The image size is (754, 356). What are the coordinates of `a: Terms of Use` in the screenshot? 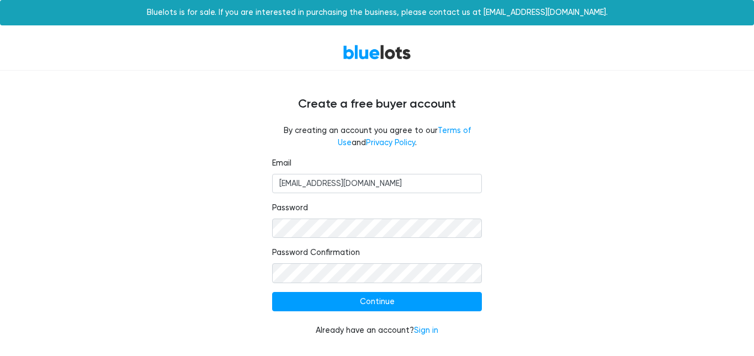 It's located at (404, 136).